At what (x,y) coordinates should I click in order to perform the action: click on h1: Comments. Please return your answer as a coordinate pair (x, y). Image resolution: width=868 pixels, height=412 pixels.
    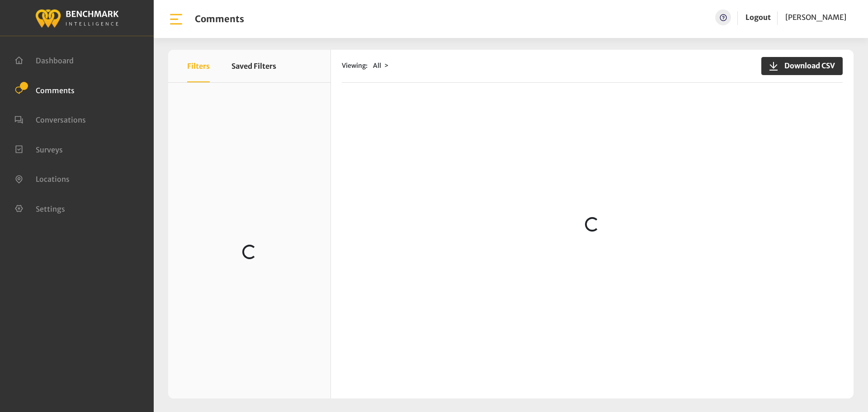
    Looking at the image, I should click on (219, 19).